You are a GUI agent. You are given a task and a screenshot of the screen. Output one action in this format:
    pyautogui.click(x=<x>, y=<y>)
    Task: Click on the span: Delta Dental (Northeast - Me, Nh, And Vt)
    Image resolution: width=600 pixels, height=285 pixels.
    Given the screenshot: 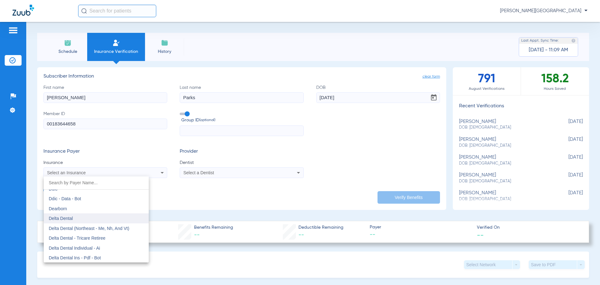 What is the action you would take?
    pyautogui.click(x=89, y=228)
    